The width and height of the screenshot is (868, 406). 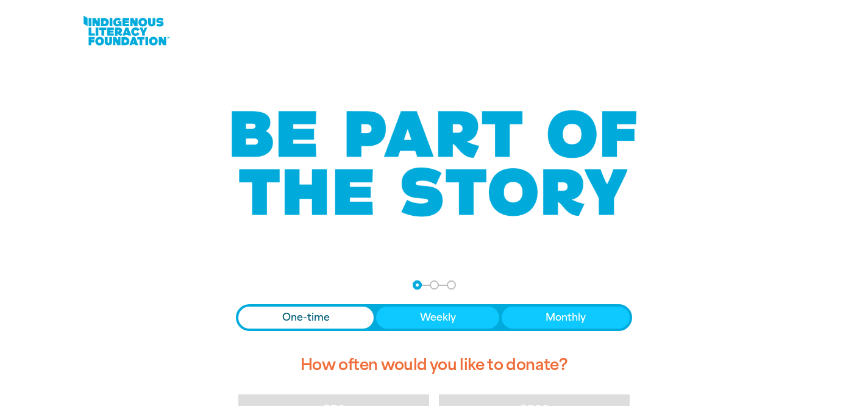 I want to click on span: Monthly, so click(x=565, y=317).